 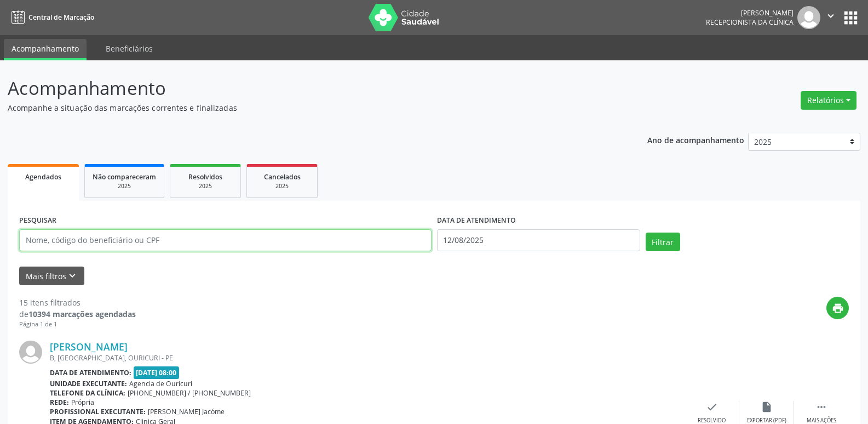 I want to click on a: Beneficiários, so click(x=130, y=48).